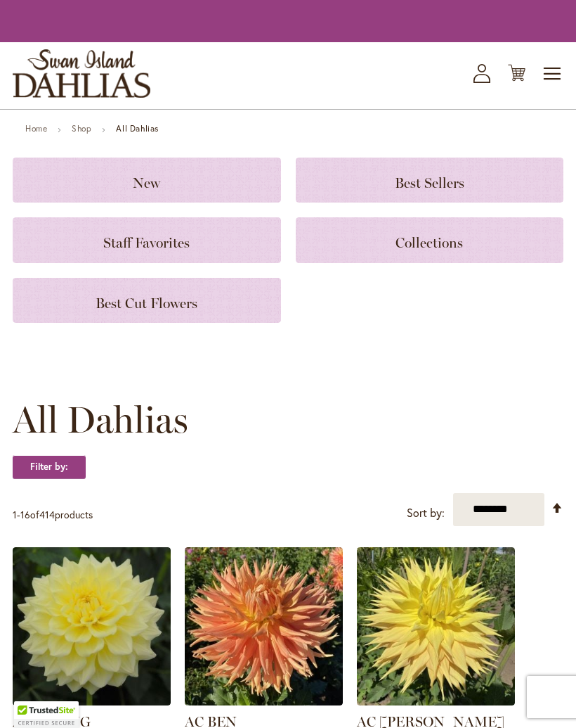 The height and width of the screenshot is (728, 576). Describe the element at coordinates (146, 183) in the screenshot. I see `span: New` at that location.